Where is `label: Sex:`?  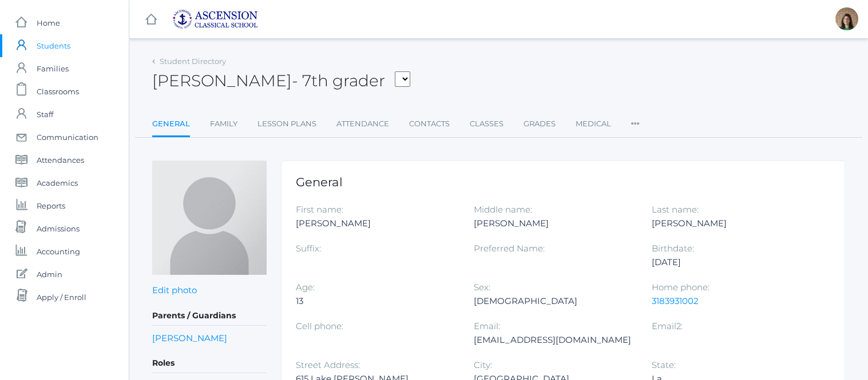
label: Sex: is located at coordinates (482, 287).